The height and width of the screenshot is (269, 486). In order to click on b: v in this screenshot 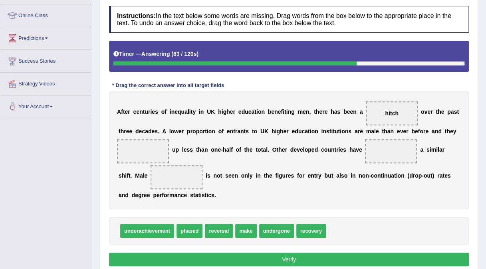, I will do `click(298, 150)`.